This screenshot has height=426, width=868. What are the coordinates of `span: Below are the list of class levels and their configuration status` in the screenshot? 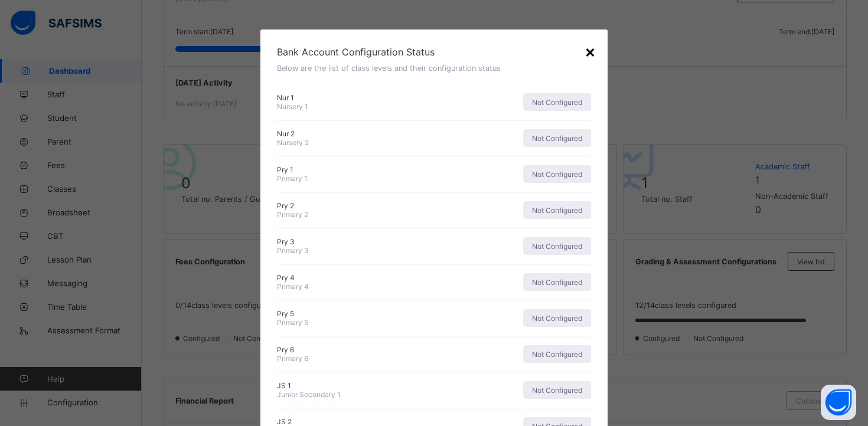 It's located at (389, 68).